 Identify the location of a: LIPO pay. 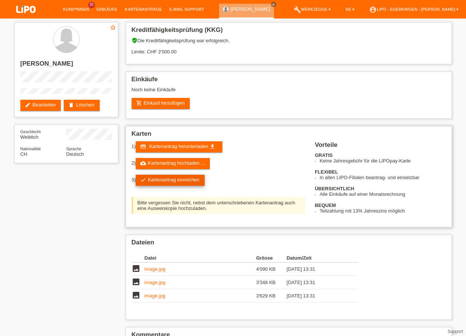
(26, 18).